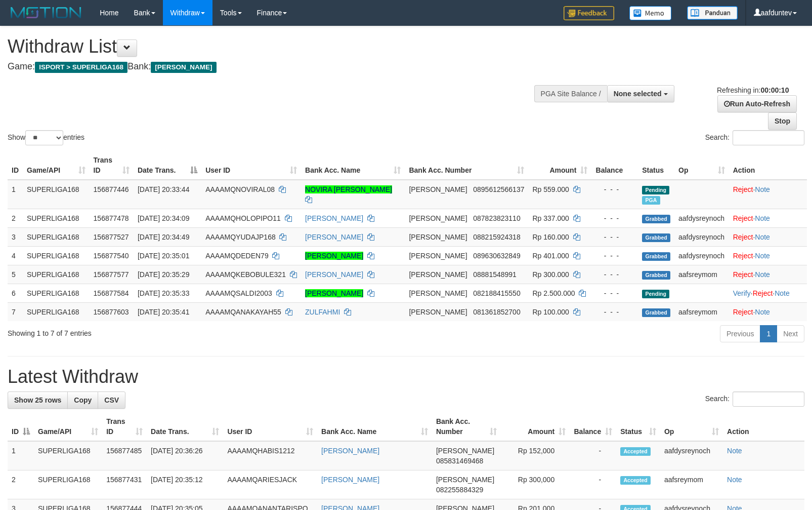 The width and height of the screenshot is (812, 510). I want to click on img: panduan.png, so click(712, 13).